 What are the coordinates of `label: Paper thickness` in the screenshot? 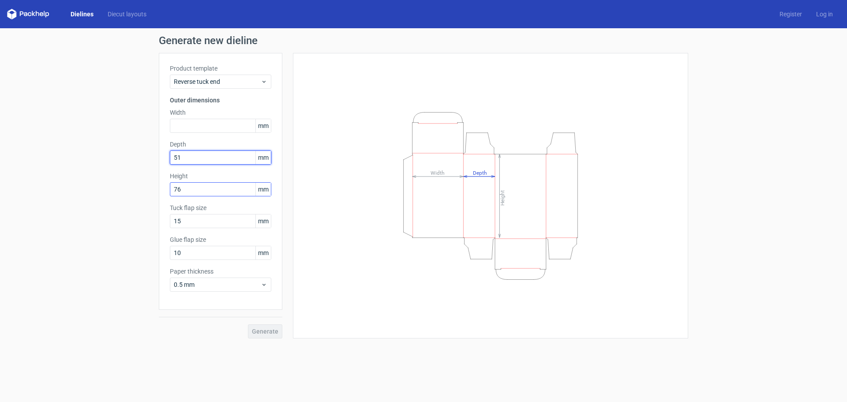 It's located at (221, 271).